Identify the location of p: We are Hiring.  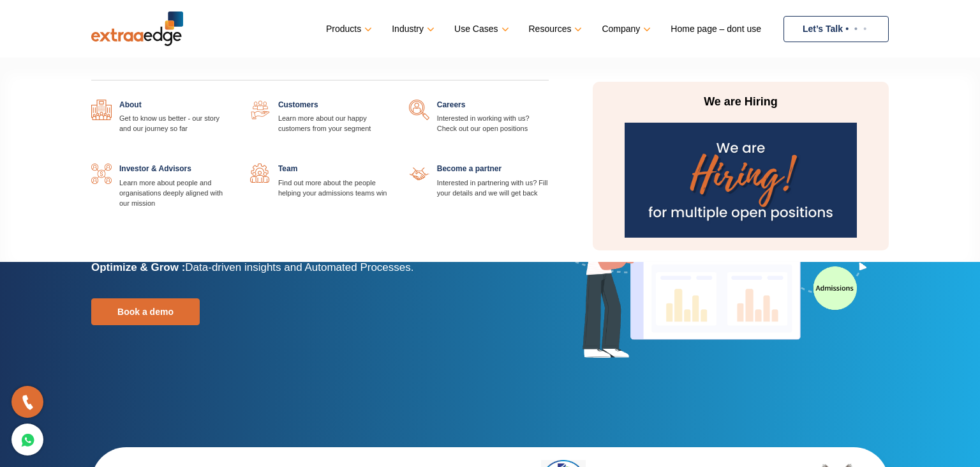
(740, 102).